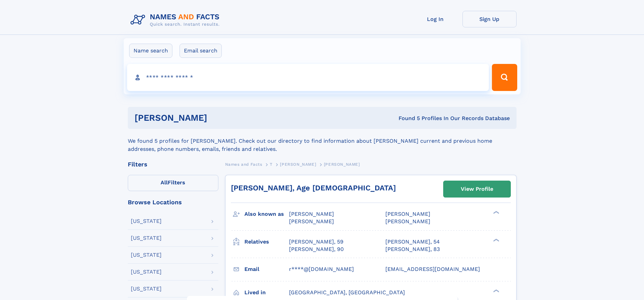  What do you see at coordinates (477, 189) in the screenshot?
I see `a: View Profile` at bounding box center [477, 189].